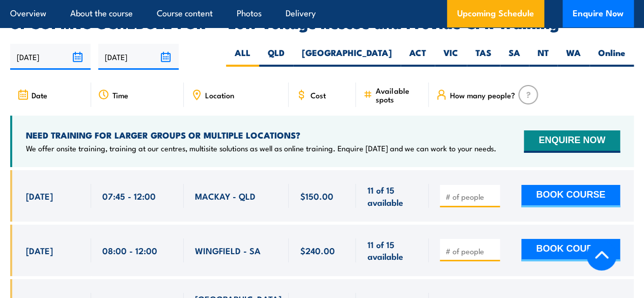 This screenshot has height=298, width=644. Describe the element at coordinates (228, 250) in the screenshot. I see `span: WINGFIELD - SA` at that location.